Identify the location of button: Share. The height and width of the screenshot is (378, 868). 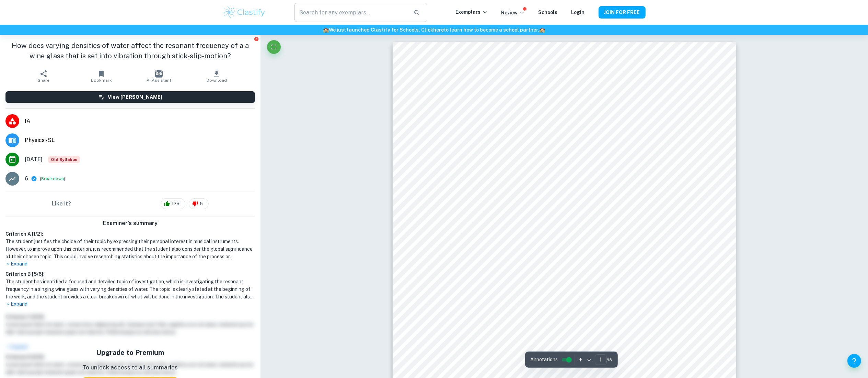
(44, 76).